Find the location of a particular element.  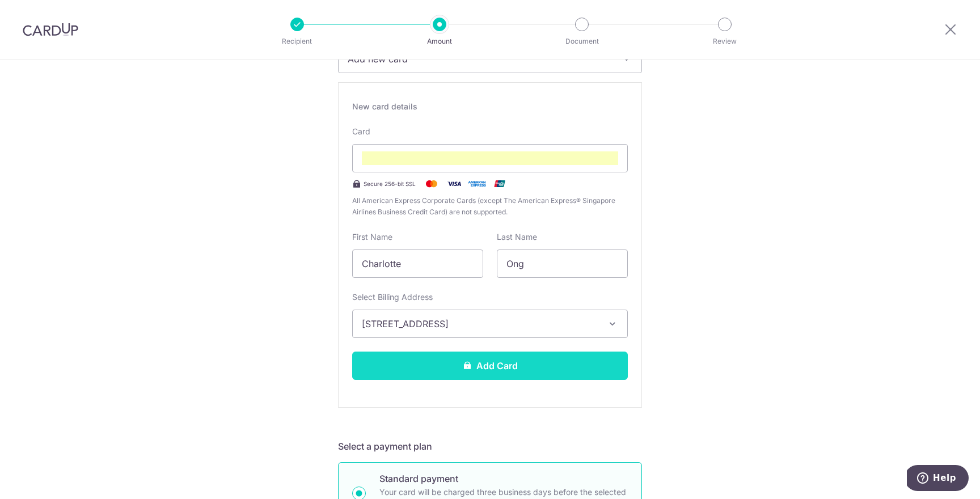

input: Cardholder First Name is located at coordinates (417, 264).